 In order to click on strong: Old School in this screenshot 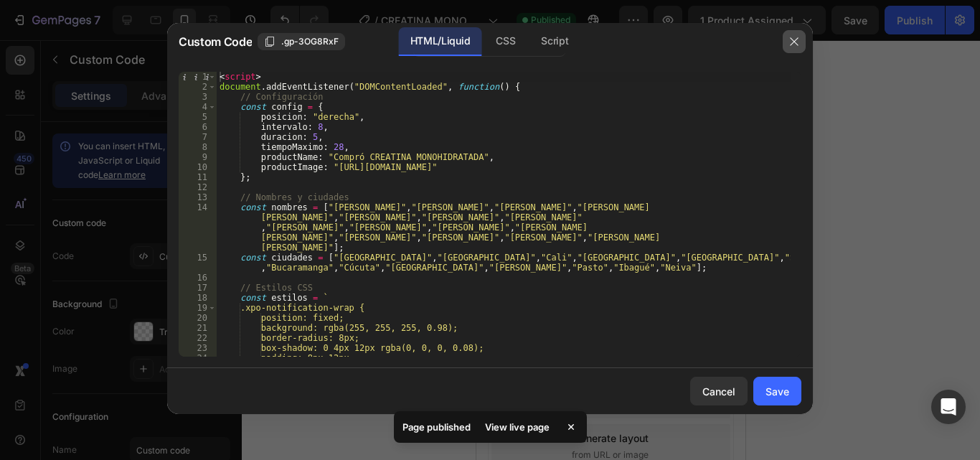, I will do `click(157, 127)`.